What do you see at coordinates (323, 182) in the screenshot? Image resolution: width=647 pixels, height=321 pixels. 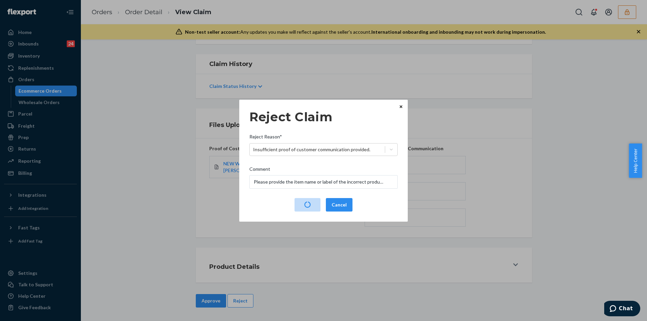 I see `input: Comment` at bounding box center [323, 182].